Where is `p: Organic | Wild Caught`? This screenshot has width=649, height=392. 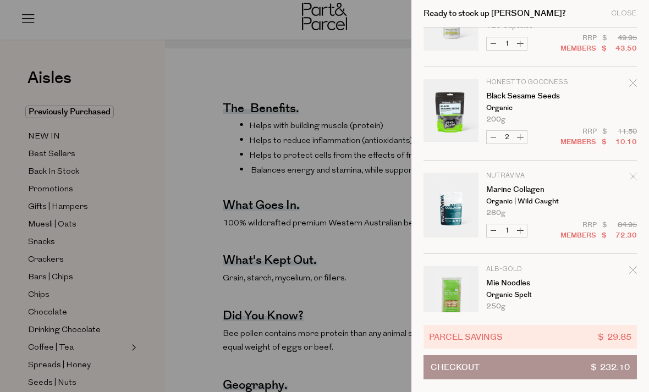 p: Organic | Wild Caught is located at coordinates (528, 201).